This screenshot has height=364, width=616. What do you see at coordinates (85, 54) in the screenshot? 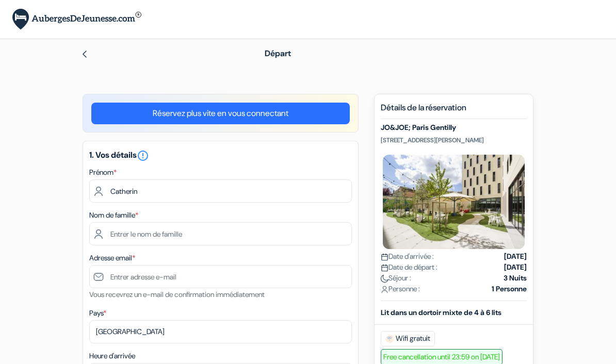
I see `img: left_arrow.svg` at bounding box center [85, 54].